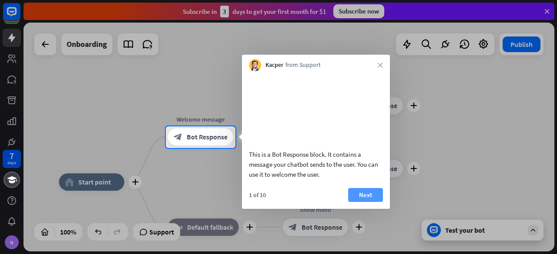  What do you see at coordinates (274, 65) in the screenshot?
I see `span: Kacper` at bounding box center [274, 65].